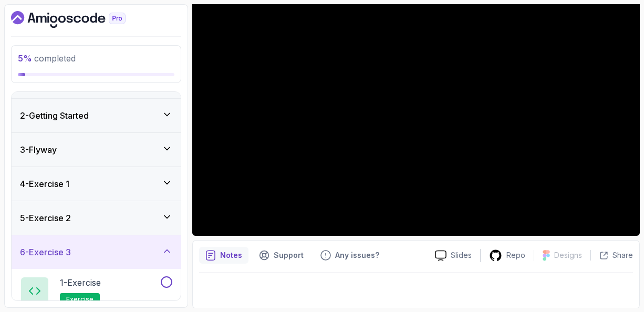  Describe the element at coordinates (38, 149) in the screenshot. I see `h3: 3 - Flyway` at that location.